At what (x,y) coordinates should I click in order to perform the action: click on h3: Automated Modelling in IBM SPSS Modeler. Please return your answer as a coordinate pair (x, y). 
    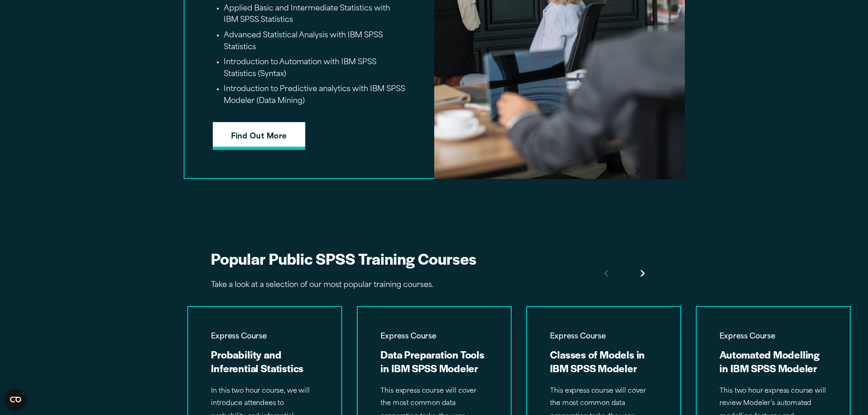
    Looking at the image, I should click on (773, 361).